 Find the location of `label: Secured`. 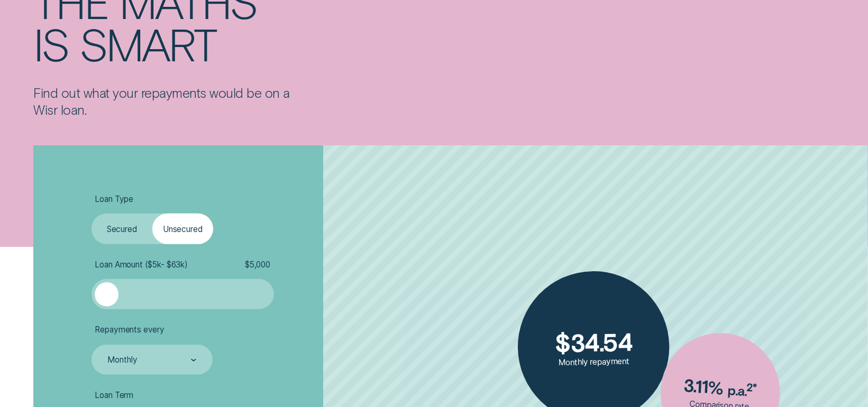

label: Secured is located at coordinates (121, 228).